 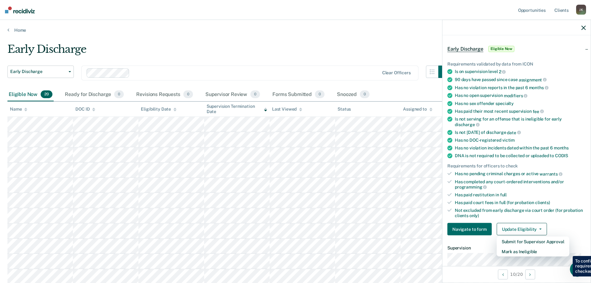 I want to click on dt: Supervision, so click(x=516, y=248).